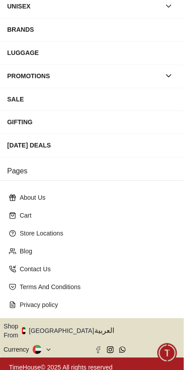  Describe the element at coordinates (92, 53) in the screenshot. I see `div: LUGGAGE` at that location.